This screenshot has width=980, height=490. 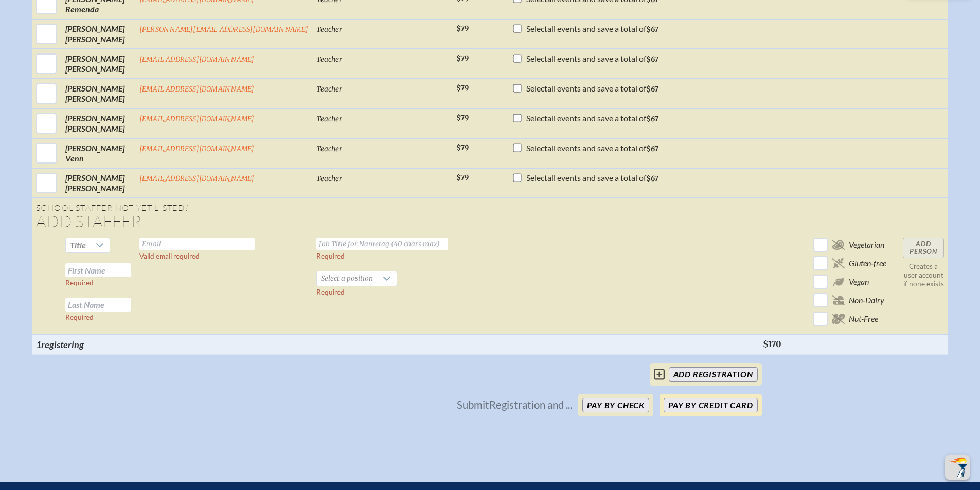 I want to click on span: Vegan, so click(x=858, y=282).